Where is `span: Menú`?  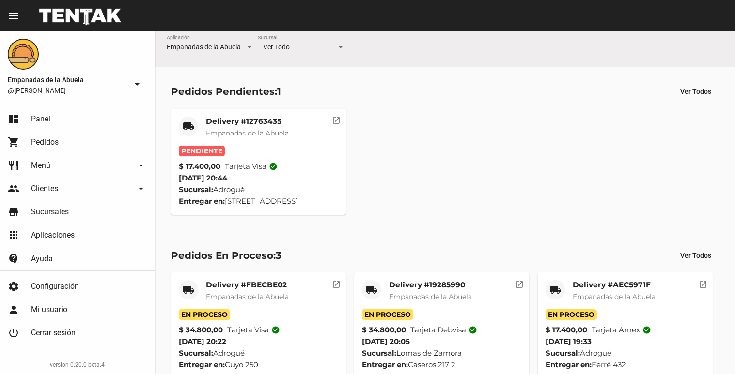
span: Menú is located at coordinates (41, 166).